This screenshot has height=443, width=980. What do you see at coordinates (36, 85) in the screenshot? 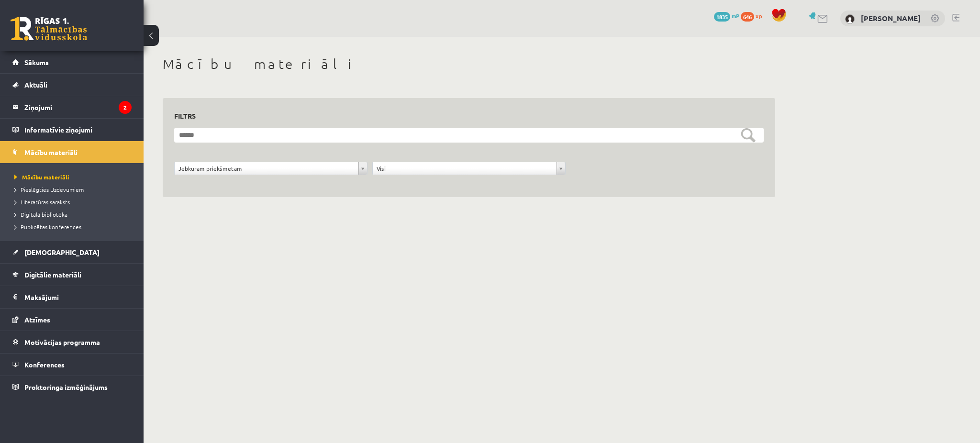
I see `span: Aktuāli` at bounding box center [36, 85].